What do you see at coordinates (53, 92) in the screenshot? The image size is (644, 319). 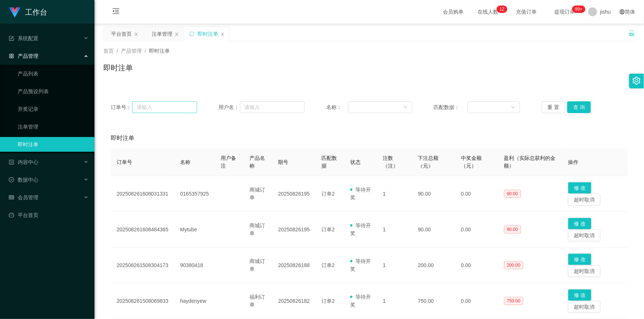 I see `a: 产品预设列表` at bounding box center [53, 92].